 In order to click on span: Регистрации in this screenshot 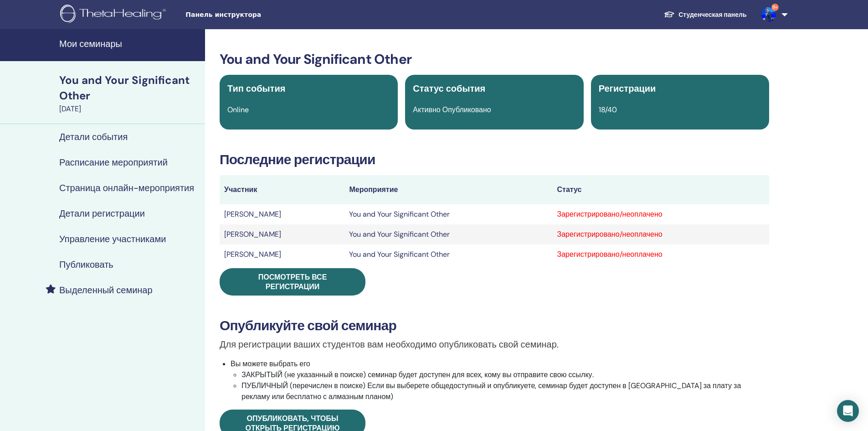, I will do `click(627, 88)`.